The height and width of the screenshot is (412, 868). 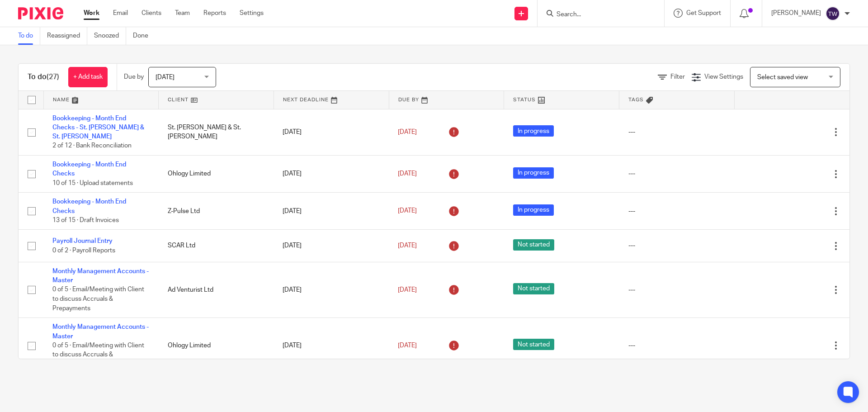 I want to click on a: Done, so click(x=144, y=36).